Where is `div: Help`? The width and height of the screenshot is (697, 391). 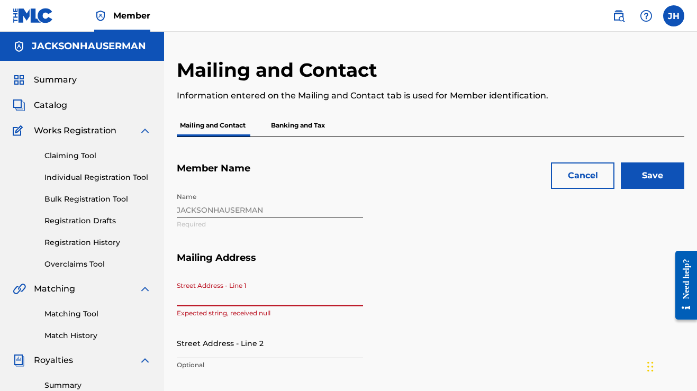 div: Help is located at coordinates (646, 16).